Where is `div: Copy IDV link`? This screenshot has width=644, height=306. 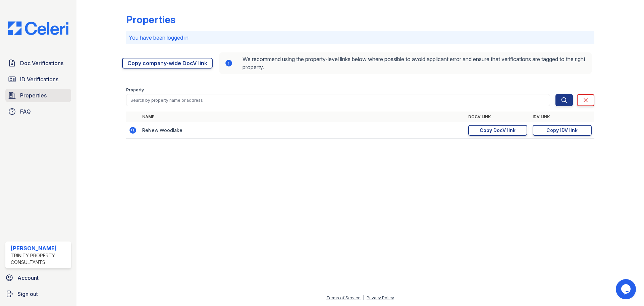
div: Copy IDV link is located at coordinates (562, 130).